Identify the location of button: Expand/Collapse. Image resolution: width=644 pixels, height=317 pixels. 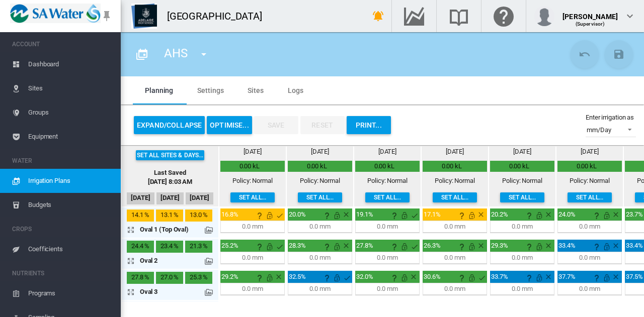
(169, 125).